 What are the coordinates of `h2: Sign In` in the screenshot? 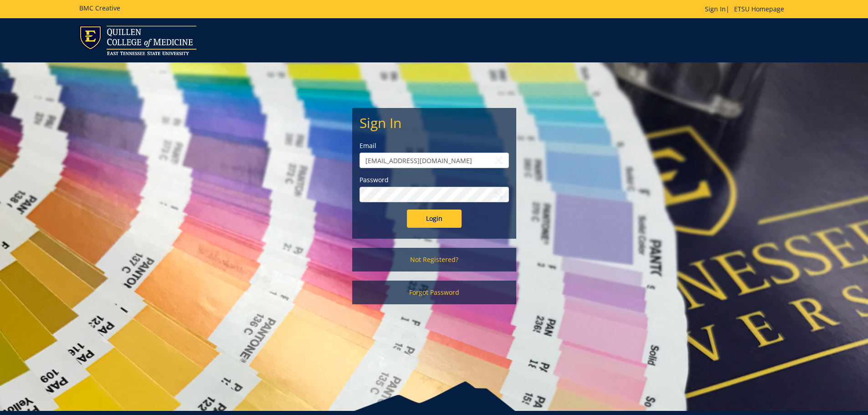 It's located at (434, 122).